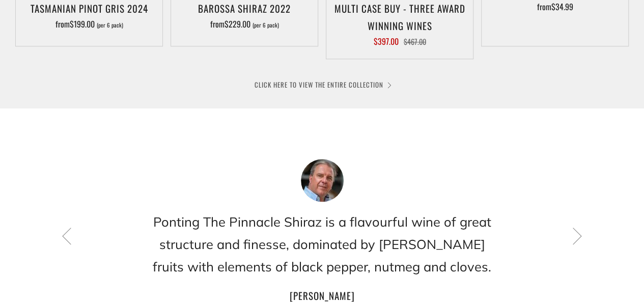 Image resolution: width=644 pixels, height=302 pixels. What do you see at coordinates (386, 41) in the screenshot?
I see `span: $397.00` at bounding box center [386, 41].